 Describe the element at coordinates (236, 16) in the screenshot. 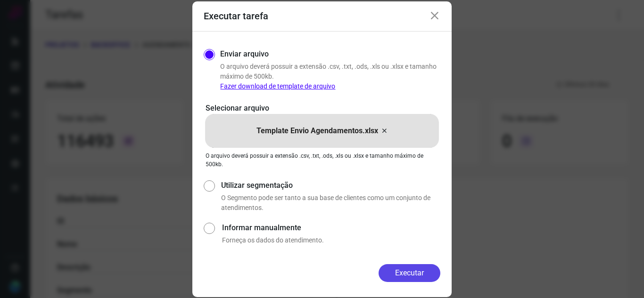

I see `h3: Executar tarefa` at that location.